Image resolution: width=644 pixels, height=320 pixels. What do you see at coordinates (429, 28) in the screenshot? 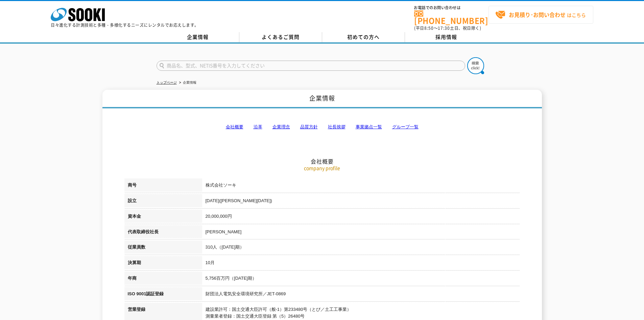
I see `span: 8:50` at bounding box center [429, 28].